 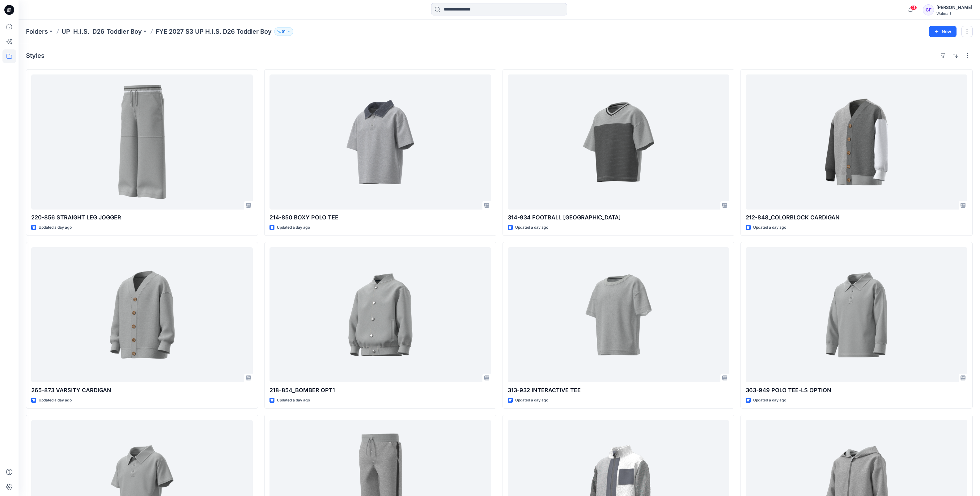 I want to click on button: New, so click(x=943, y=31).